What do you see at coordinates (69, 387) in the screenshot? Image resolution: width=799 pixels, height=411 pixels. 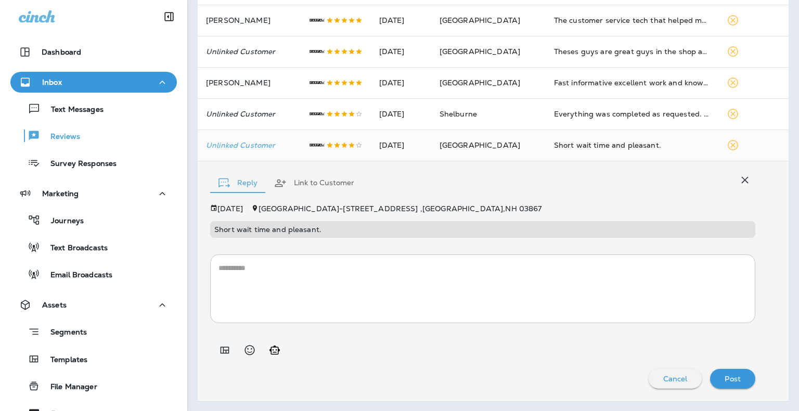 I see `p: File Manager` at bounding box center [69, 387].